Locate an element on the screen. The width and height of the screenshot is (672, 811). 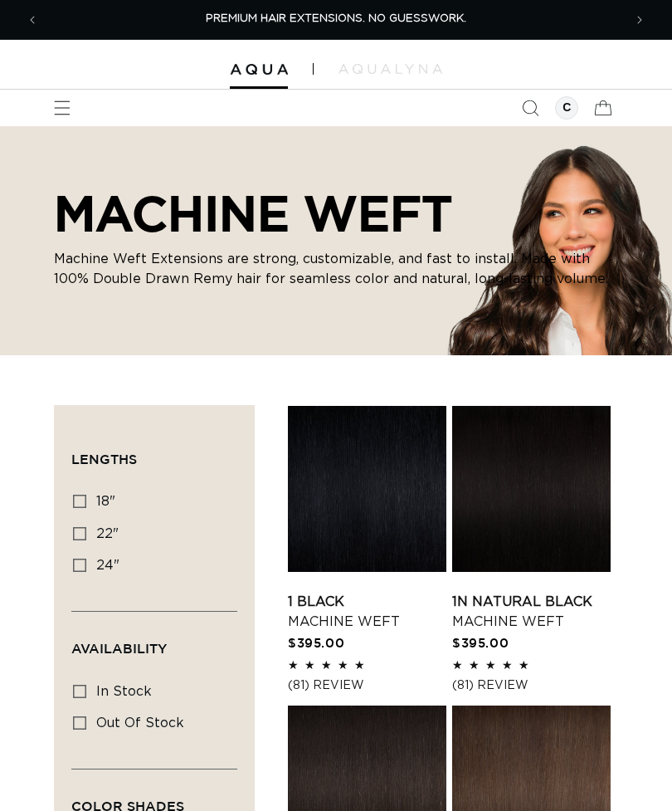
button: Next announcement is located at coordinates (640, 20).